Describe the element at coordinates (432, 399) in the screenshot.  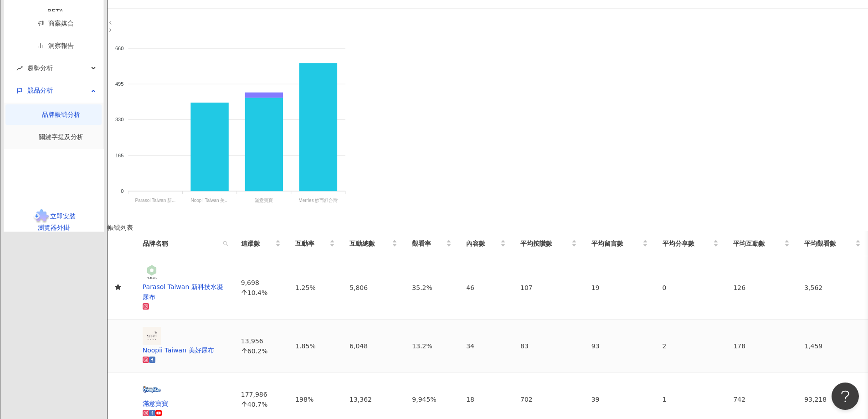
I see `div: 9,945%` at that location.